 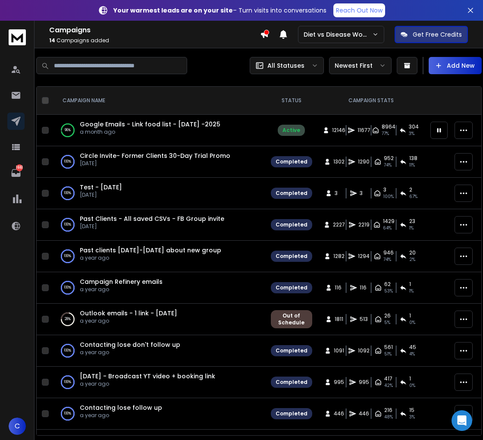 I want to click on span: 1294, so click(x=364, y=256).